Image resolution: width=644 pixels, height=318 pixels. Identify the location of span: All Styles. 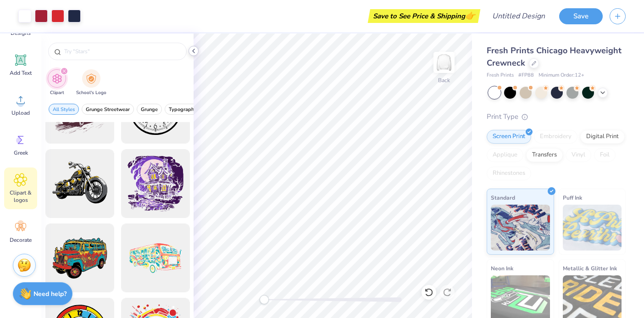
(64, 109).